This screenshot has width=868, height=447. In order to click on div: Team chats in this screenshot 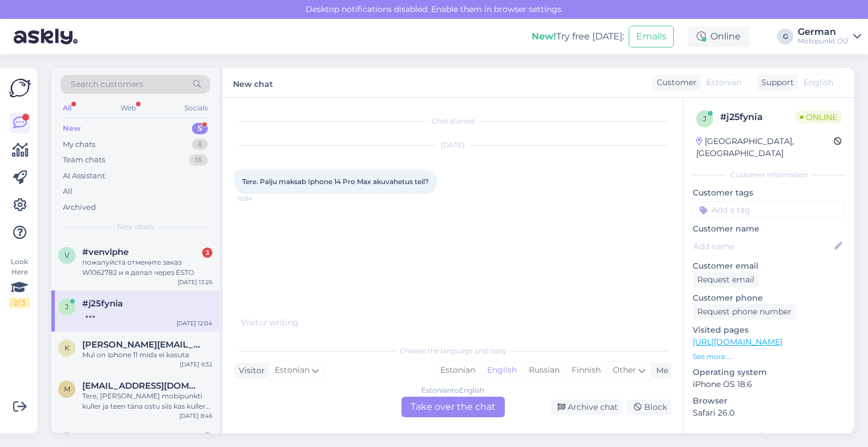, I will do `click(84, 160)`.